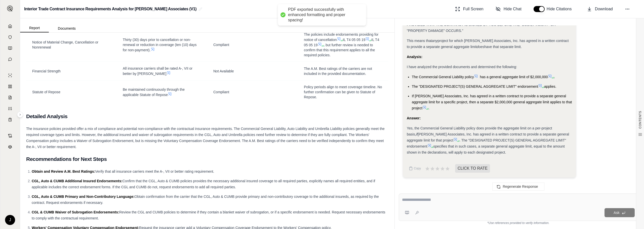 This screenshot has width=644, height=229. I want to click on span: EACH "PROJECT" FOR WHICH YOU HAVE AGREED, IN A WRITTEN CONTRACT WHICH IS IN EFFECT DURING THIS PO..., so click(488, 22).